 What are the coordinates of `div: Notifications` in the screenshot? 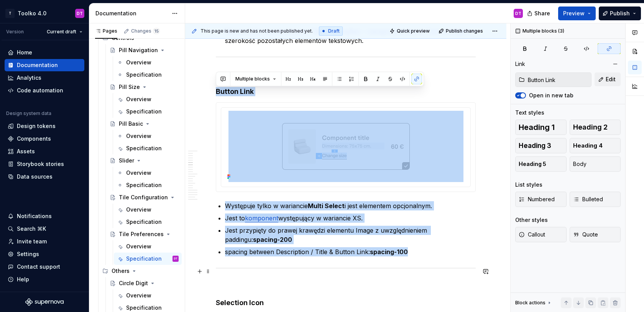 It's located at (34, 216).